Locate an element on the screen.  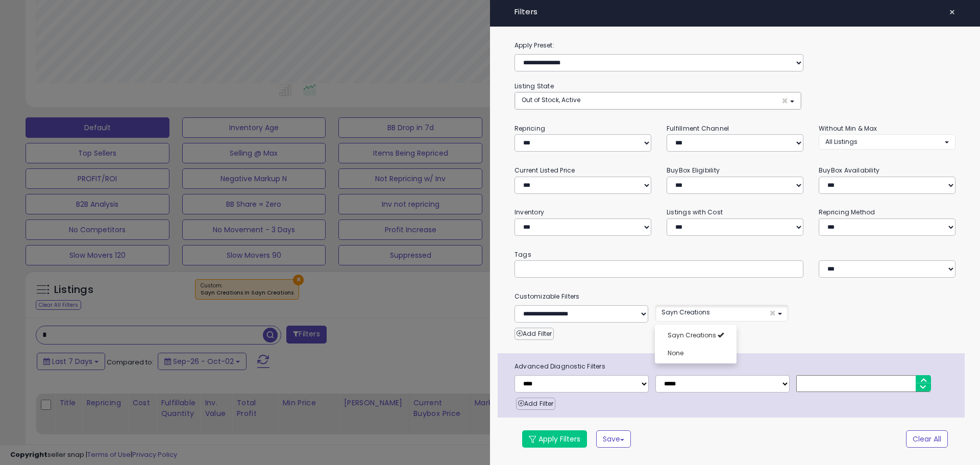
small: Tags is located at coordinates (735, 255).